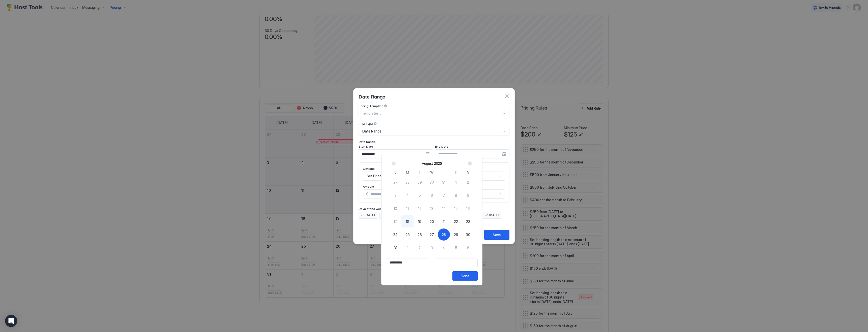 The height and width of the screenshot is (332, 868). What do you see at coordinates (469, 209) in the screenshot?
I see `button: 16` at bounding box center [469, 209].